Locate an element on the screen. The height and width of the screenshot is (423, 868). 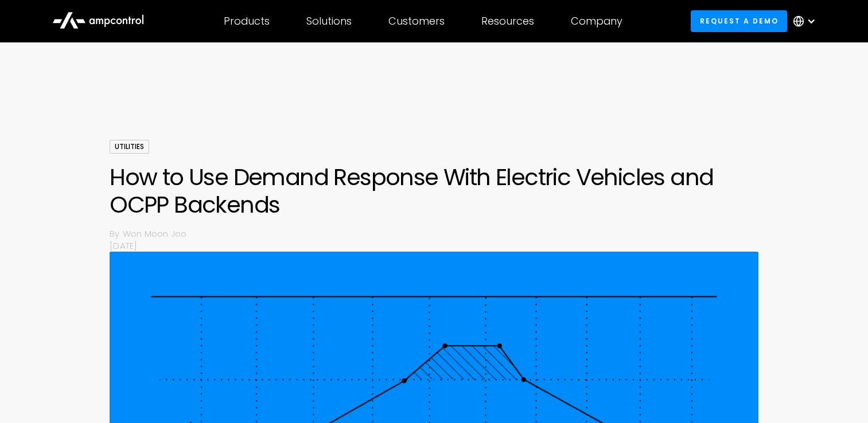
a: Request a demo is located at coordinates (739, 20).